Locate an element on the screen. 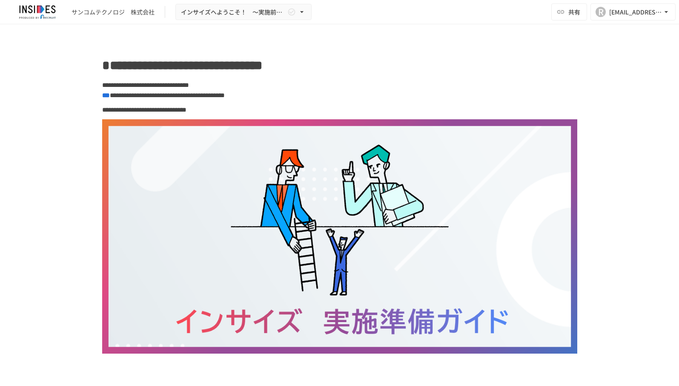 The height and width of the screenshot is (386, 679). span: インサイズへようこそ！ ～実施前のご案内～ is located at coordinates (233, 12).